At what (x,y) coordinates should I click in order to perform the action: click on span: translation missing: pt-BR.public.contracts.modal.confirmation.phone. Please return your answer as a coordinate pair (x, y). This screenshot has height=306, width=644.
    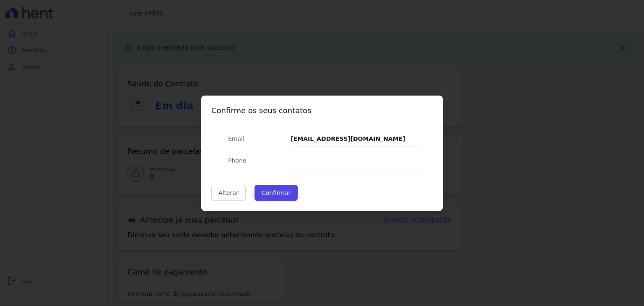
    Looking at the image, I should click on (237, 161).